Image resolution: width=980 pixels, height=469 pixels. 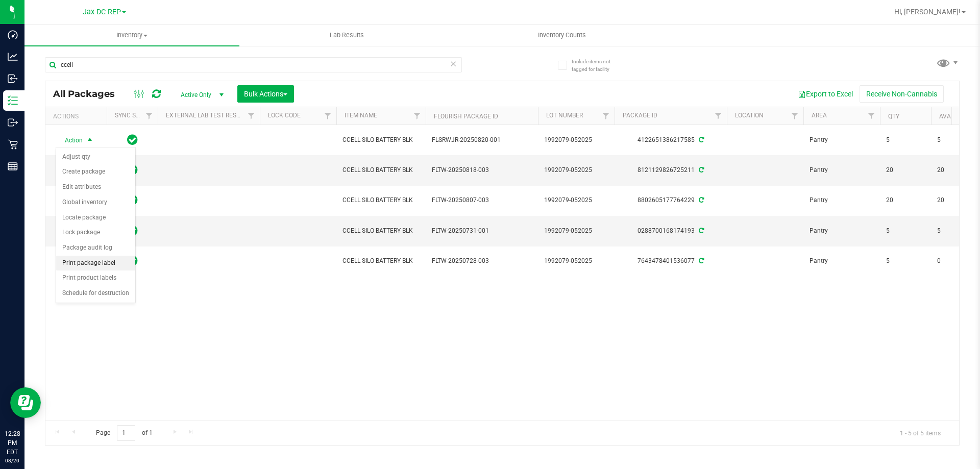 What do you see at coordinates (132, 35) in the screenshot?
I see `span: Inventory` at bounding box center [132, 35].